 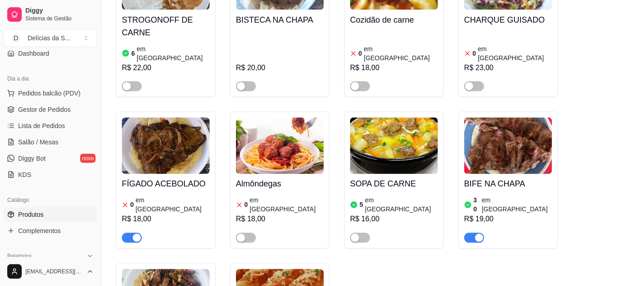 What do you see at coordinates (50, 15) in the screenshot?
I see `a: DiggySistema de Gestão` at bounding box center [50, 15].